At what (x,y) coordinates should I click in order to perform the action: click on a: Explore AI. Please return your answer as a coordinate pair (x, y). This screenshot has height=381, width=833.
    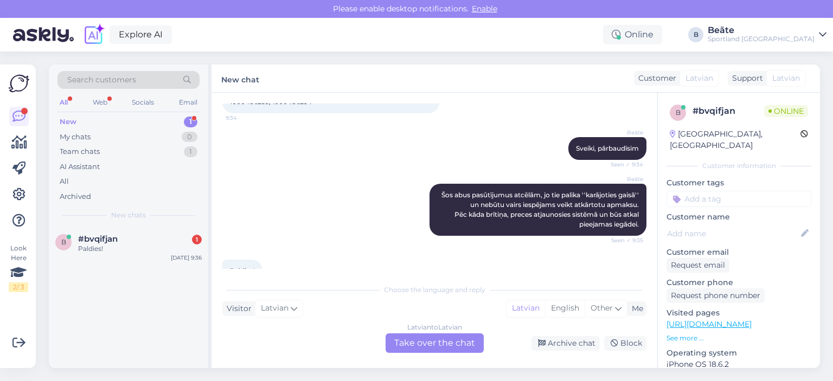
    Looking at the image, I should click on (140, 35).